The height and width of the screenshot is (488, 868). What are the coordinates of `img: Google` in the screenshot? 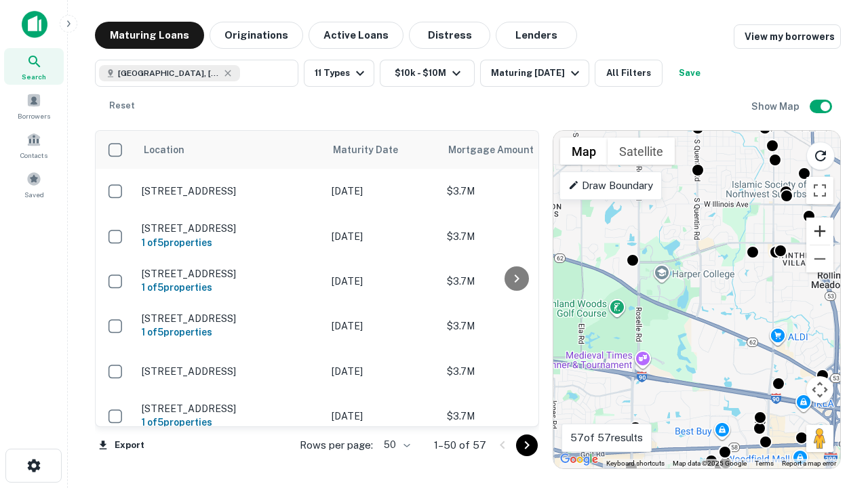 It's located at (579, 460).